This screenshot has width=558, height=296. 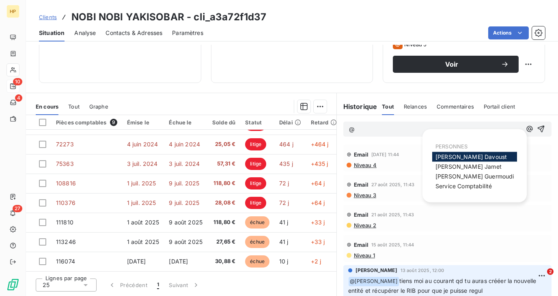 I want to click on span: tiens moi au courant qd tu auras crééer la nouvelle entité et récupérer le RIB pour que je puisse..., so click(x=443, y=285).